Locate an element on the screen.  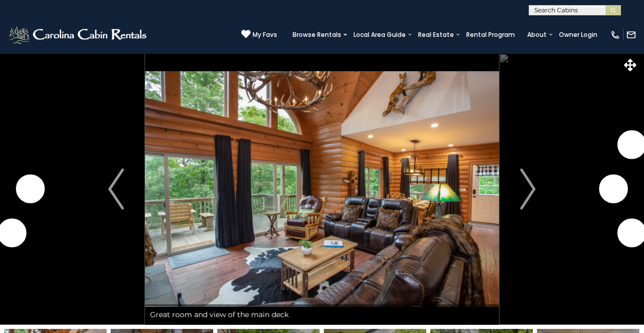
a: Local Area Guide is located at coordinates (379, 35).